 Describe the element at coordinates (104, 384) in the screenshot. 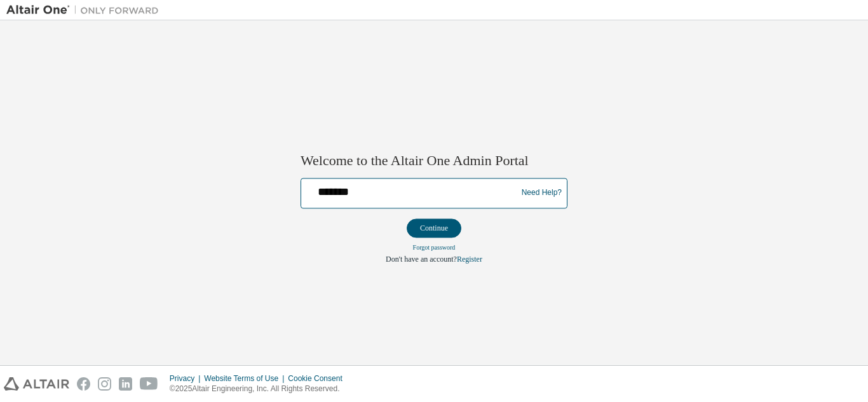

I see `img: instagram.svg` at that location.